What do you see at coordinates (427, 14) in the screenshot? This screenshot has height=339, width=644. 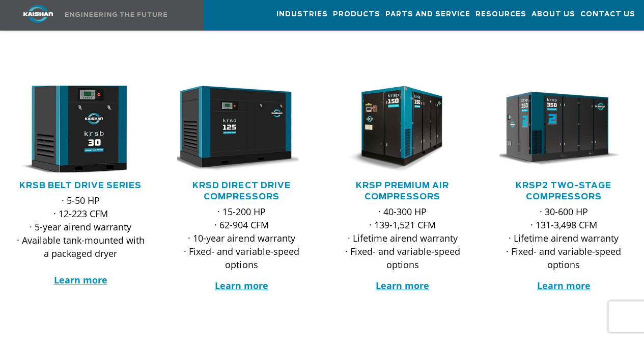 I see `span: Parts and Service` at bounding box center [427, 14].